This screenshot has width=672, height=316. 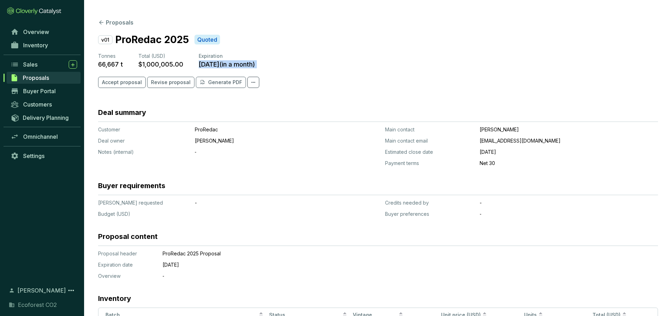 I want to click on p: ProRedac 2025, so click(x=152, y=40).